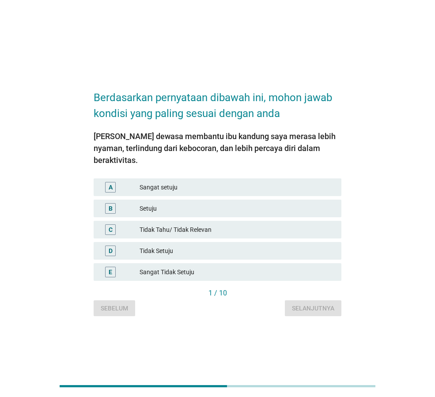 This screenshot has width=435, height=397. I want to click on div: E, so click(110, 272).